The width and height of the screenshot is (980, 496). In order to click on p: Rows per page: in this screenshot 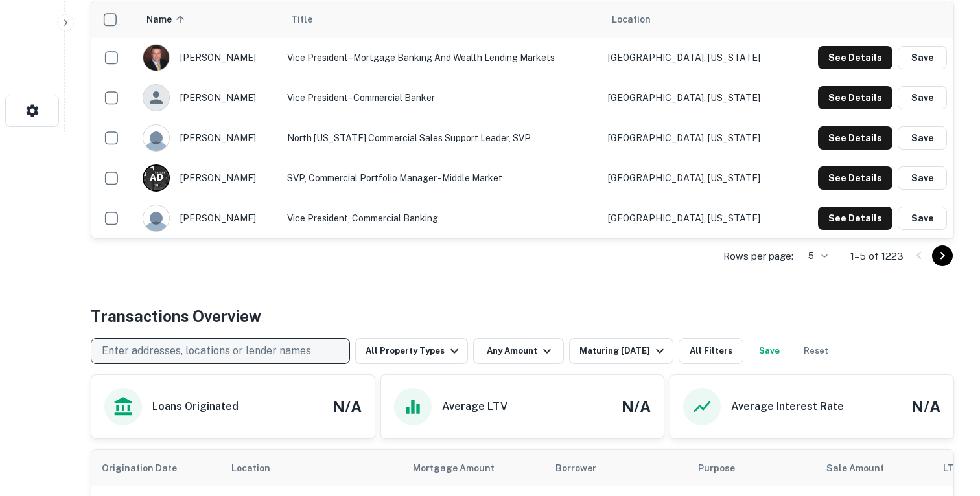, I will do `click(758, 257)`.